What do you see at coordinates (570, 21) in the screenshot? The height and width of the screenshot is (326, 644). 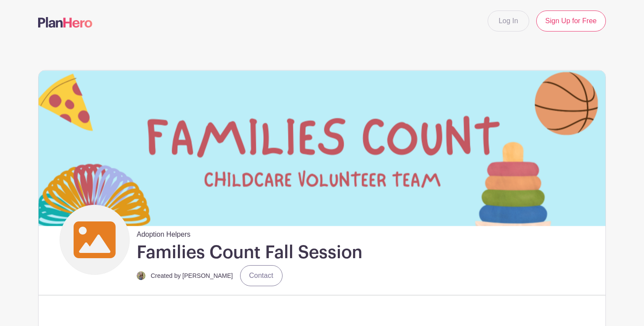 I see `a: Sign Up for Free` at bounding box center [570, 21].